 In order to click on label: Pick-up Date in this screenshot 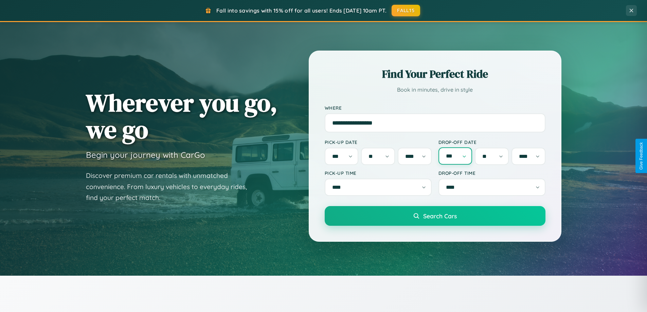, I will do `click(378, 142)`.